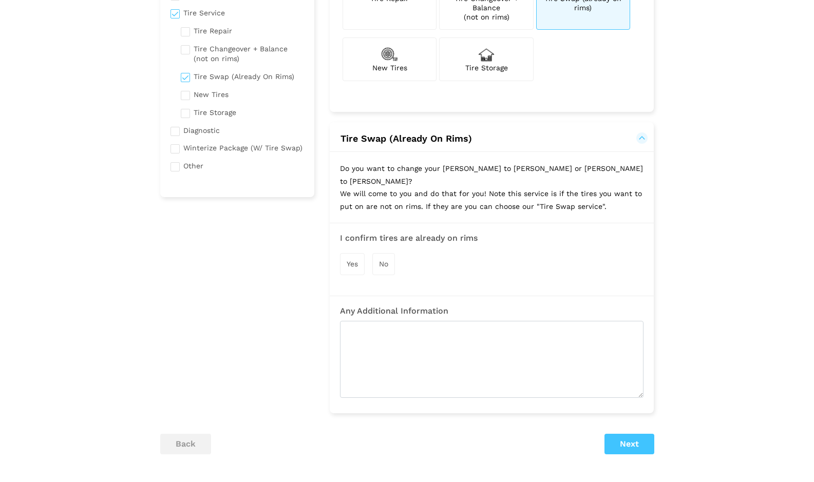 The image size is (814, 482). I want to click on span: New Tires, so click(390, 68).